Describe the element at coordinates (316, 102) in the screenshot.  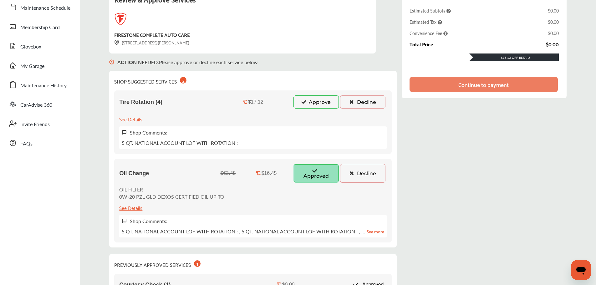
I see `button: Approve` at that location.